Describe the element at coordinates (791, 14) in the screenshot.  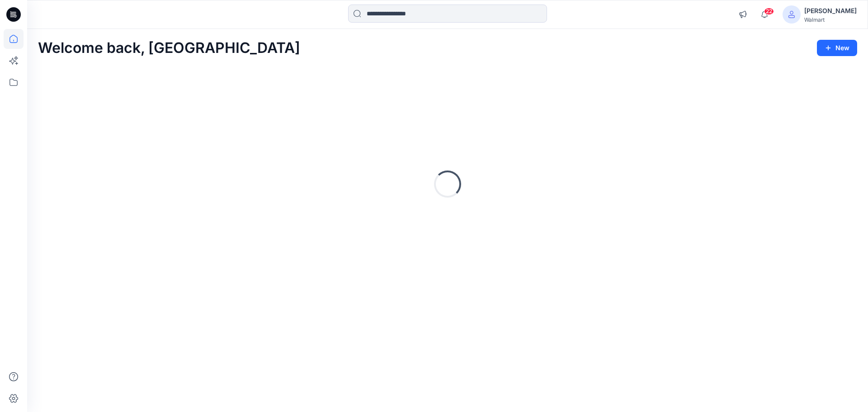
I see `svg: avatar` at that location.